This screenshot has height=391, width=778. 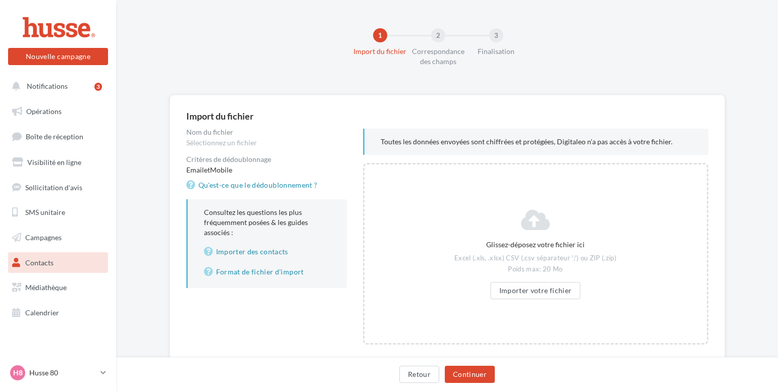 What do you see at coordinates (380, 35) in the screenshot?
I see `div: 1` at bounding box center [380, 35].